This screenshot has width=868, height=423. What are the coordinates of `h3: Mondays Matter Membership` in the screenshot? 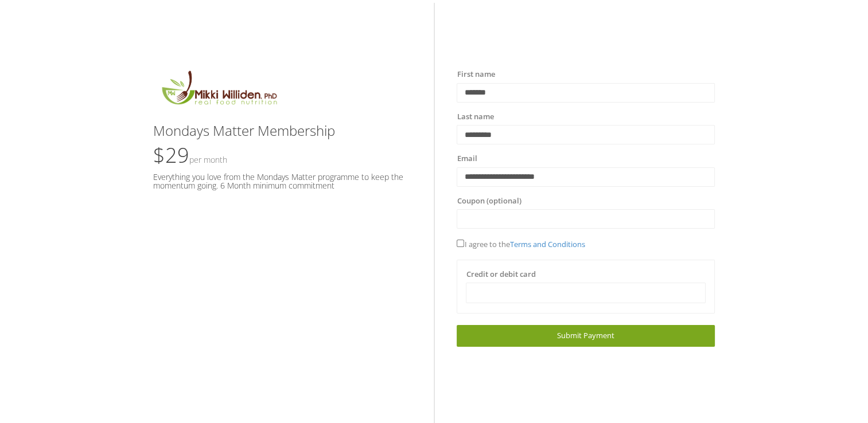 It's located at (281, 130).